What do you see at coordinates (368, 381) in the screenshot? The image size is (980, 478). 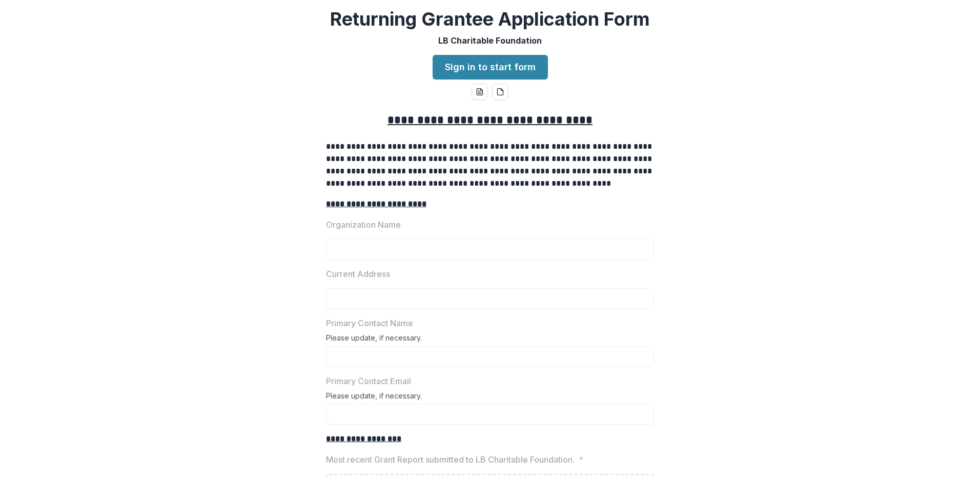 I see `p: Primary Contact Email` at bounding box center [368, 381].